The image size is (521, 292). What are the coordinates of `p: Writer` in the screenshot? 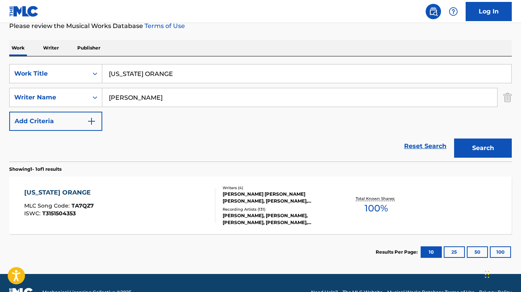 It's located at (51, 48).